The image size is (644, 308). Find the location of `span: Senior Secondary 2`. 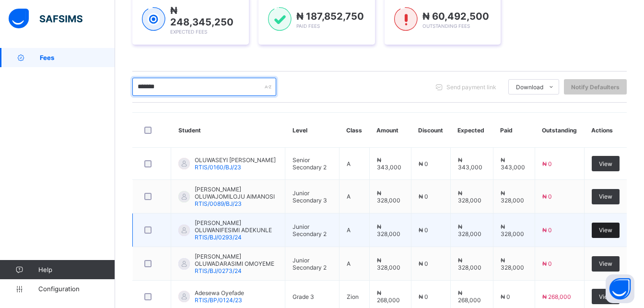

span: Senior Secondary 2 is located at coordinates (310, 163).